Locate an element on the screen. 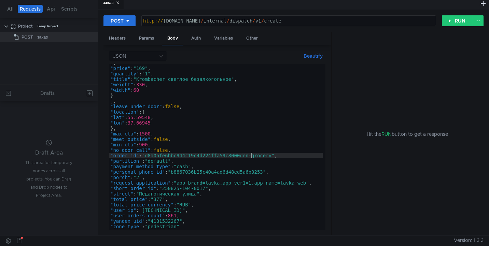  div: Other is located at coordinates (252, 38).